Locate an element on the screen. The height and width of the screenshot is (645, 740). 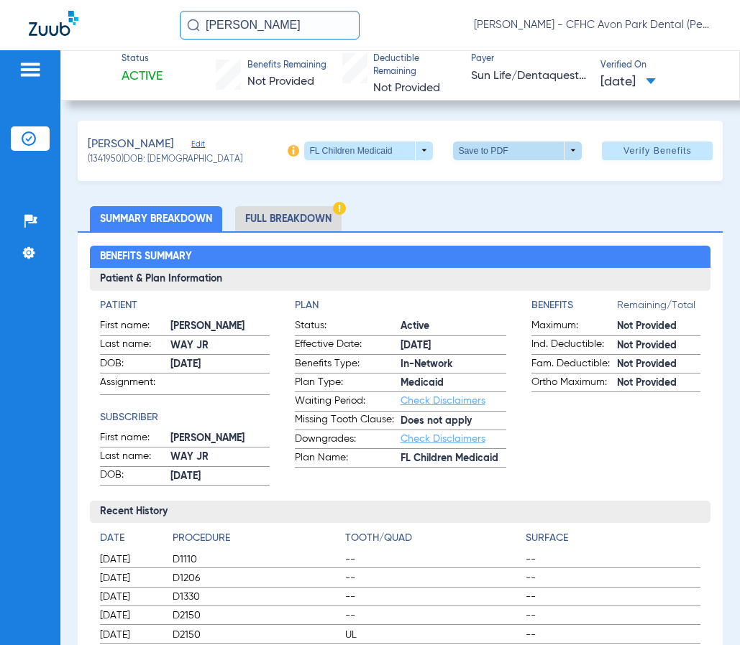
app-breakdown-title: Plan is located at coordinates (400, 305).